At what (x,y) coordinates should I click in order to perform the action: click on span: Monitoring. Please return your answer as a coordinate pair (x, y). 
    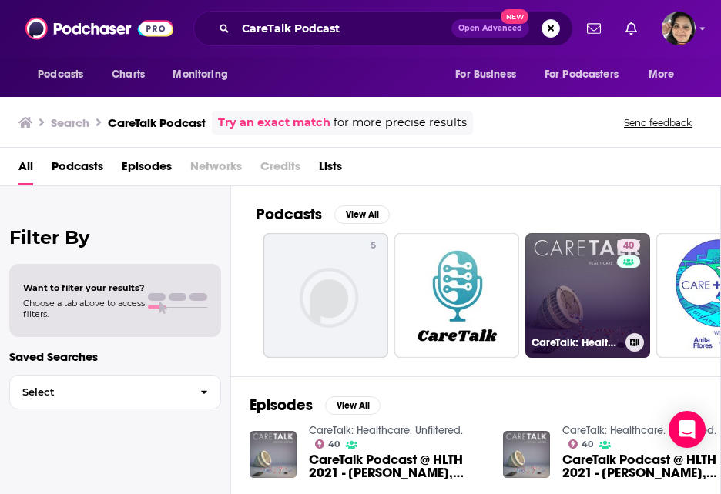
    Looking at the image, I should click on (199, 75).